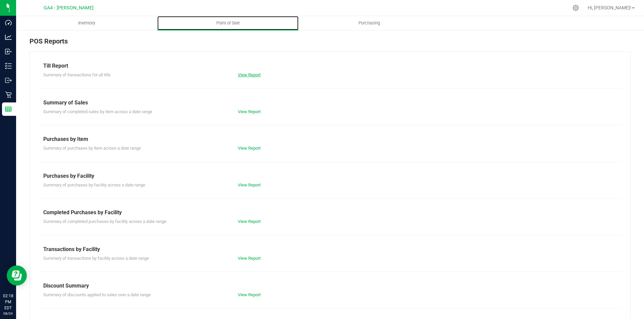  Describe the element at coordinates (8, 80) in the screenshot. I see `inline-svg: Outbound` at that location.